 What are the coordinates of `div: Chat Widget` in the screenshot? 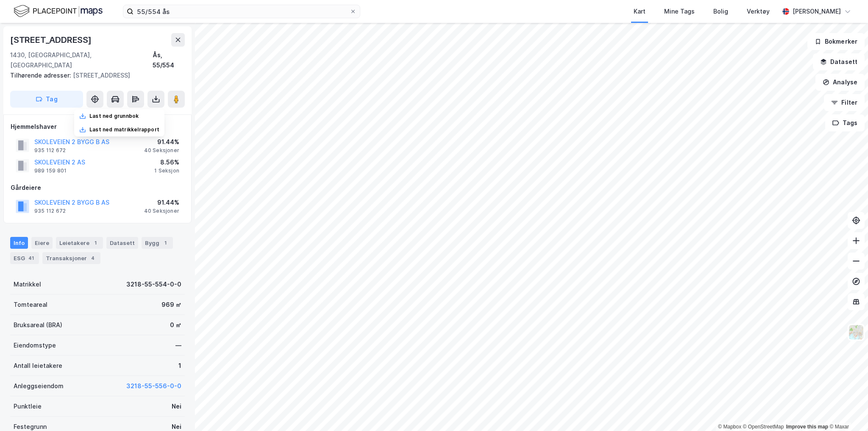 It's located at (847, 411).